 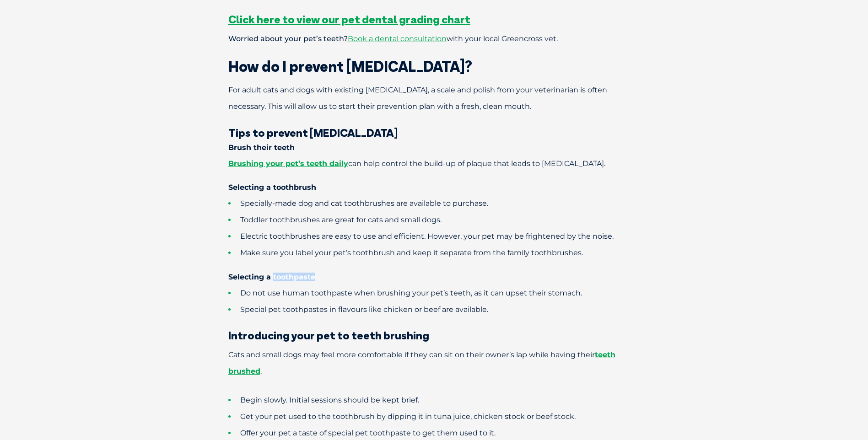 I want to click on span: with your local Greencross vet., so click(x=502, y=38).